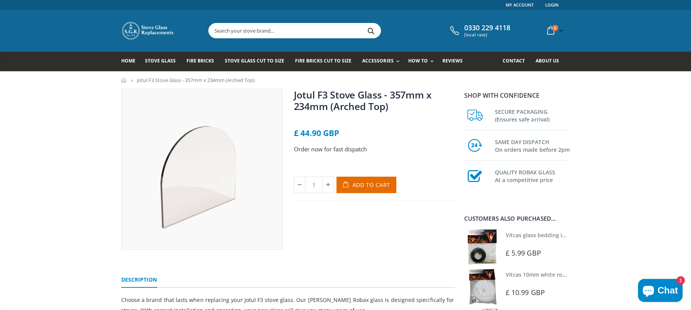  Describe the element at coordinates (482, 247) in the screenshot. I see `img: Vitcas stove glass bedding in tape` at that location.